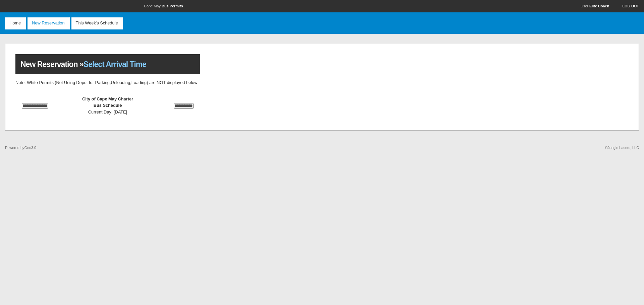 The height and width of the screenshot is (305, 644). Describe the element at coordinates (172, 6) in the screenshot. I see `strong: Bus Permits` at that location.